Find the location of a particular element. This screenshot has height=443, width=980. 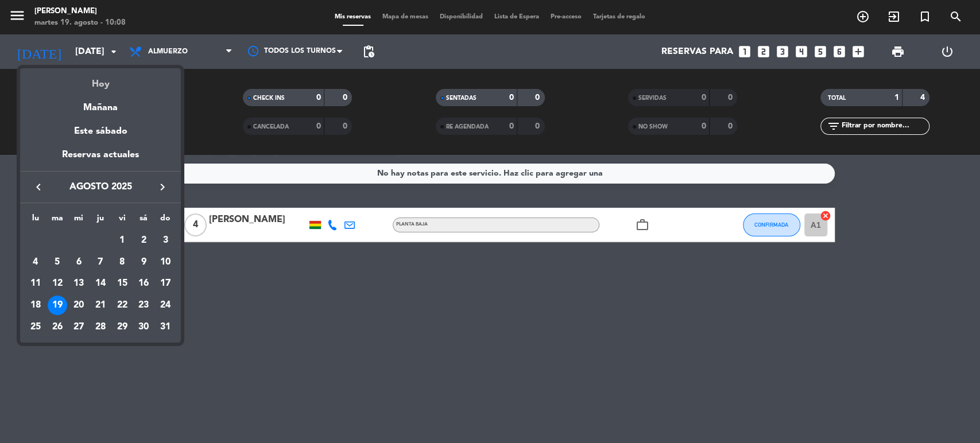

div: 8 is located at coordinates (122, 262).